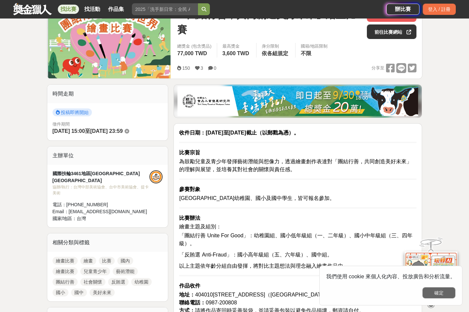 The width and height of the screenshot is (469, 312). Describe the element at coordinates (72, 112) in the screenshot. I see `span: 投稿即將開始` at that location.